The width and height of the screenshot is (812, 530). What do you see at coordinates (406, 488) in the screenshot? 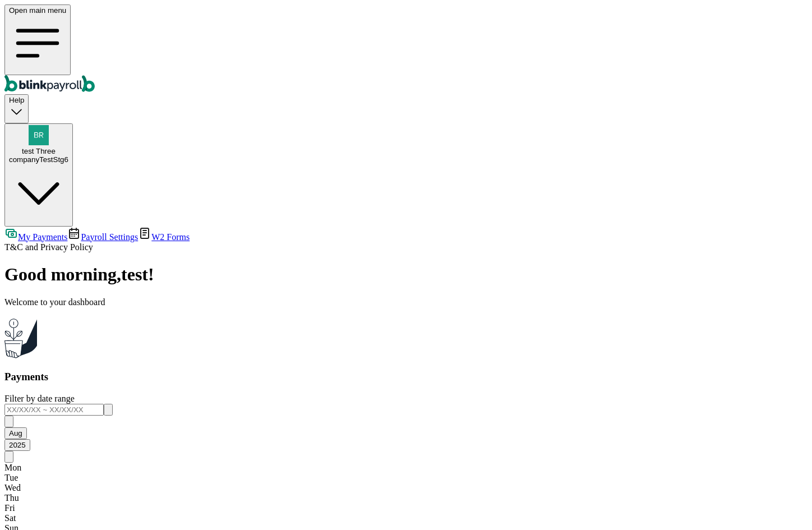
I see `div: Wed` at bounding box center [406, 488].